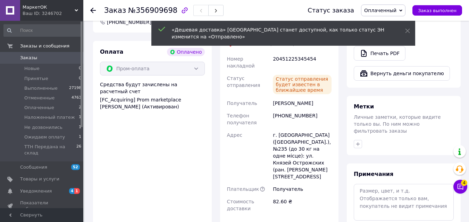  What do you see at coordinates (36, 79) in the screenshot?
I see `span: Принятые` at bounding box center [36, 79].